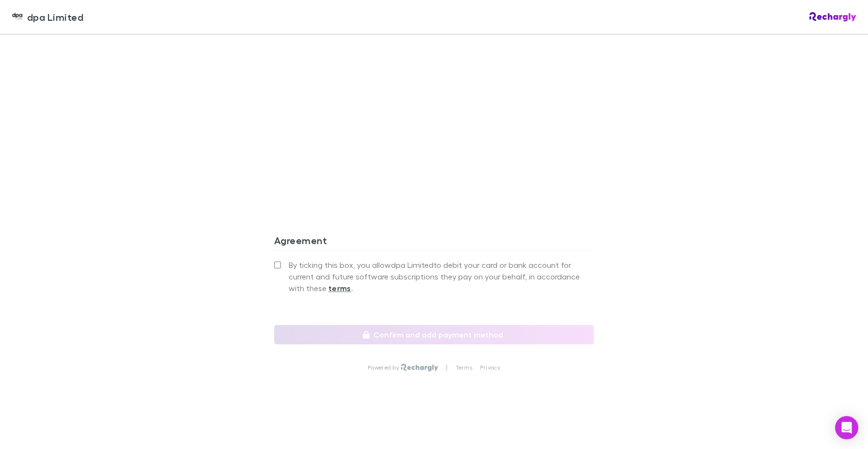 The height and width of the screenshot is (449, 868). I want to click on p: Powered by, so click(384, 368).